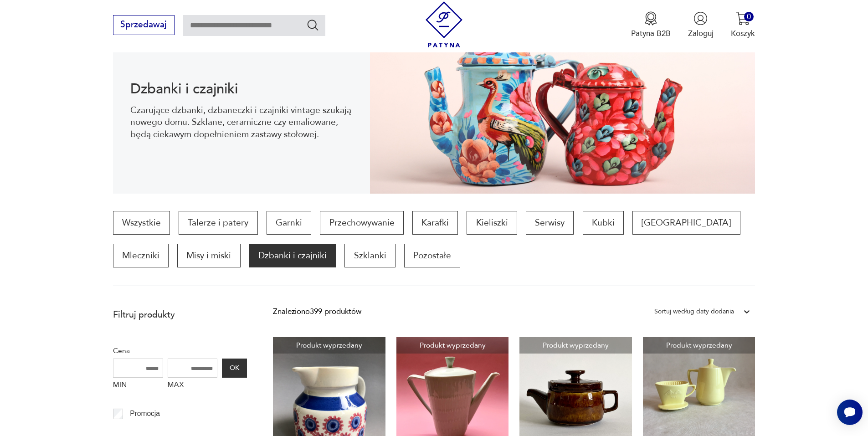  What do you see at coordinates (361, 222) in the screenshot?
I see `a: Przechowywanie` at bounding box center [361, 222].